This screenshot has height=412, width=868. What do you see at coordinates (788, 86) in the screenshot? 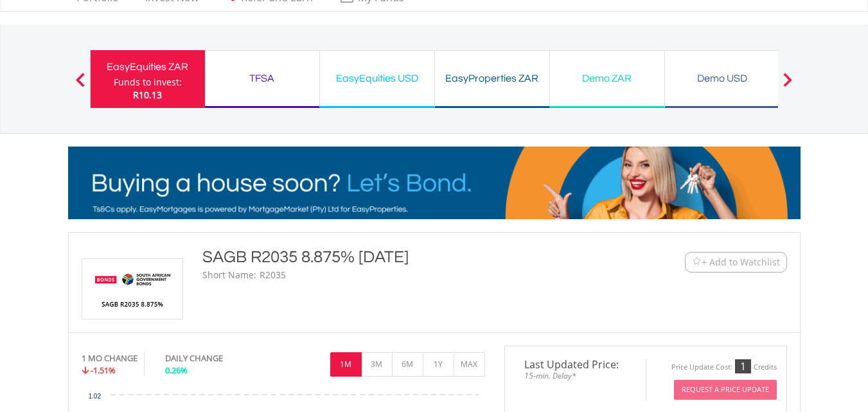
I see `button: Next` at bounding box center [788, 86].